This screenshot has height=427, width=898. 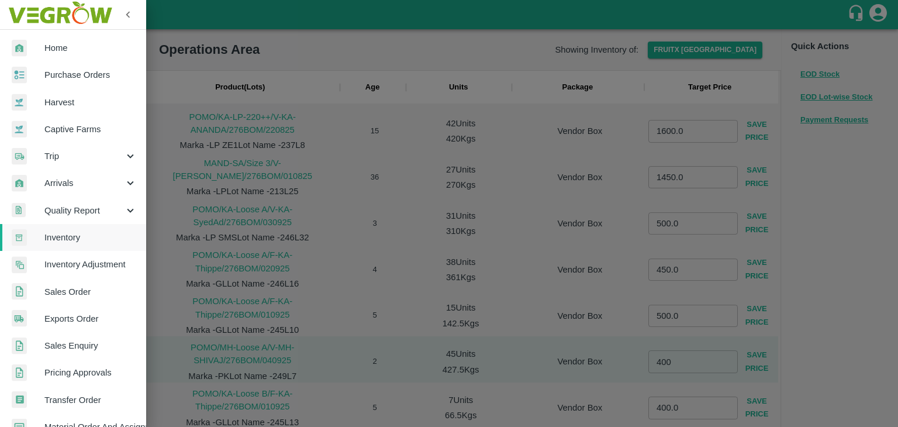 I want to click on span: Pricing Approvals, so click(x=91, y=372).